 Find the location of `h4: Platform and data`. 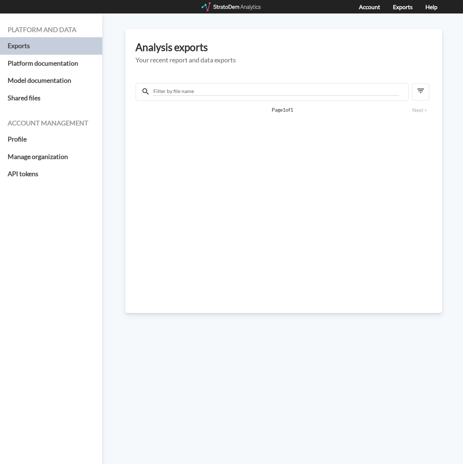

h4: Platform and data is located at coordinates (51, 30).